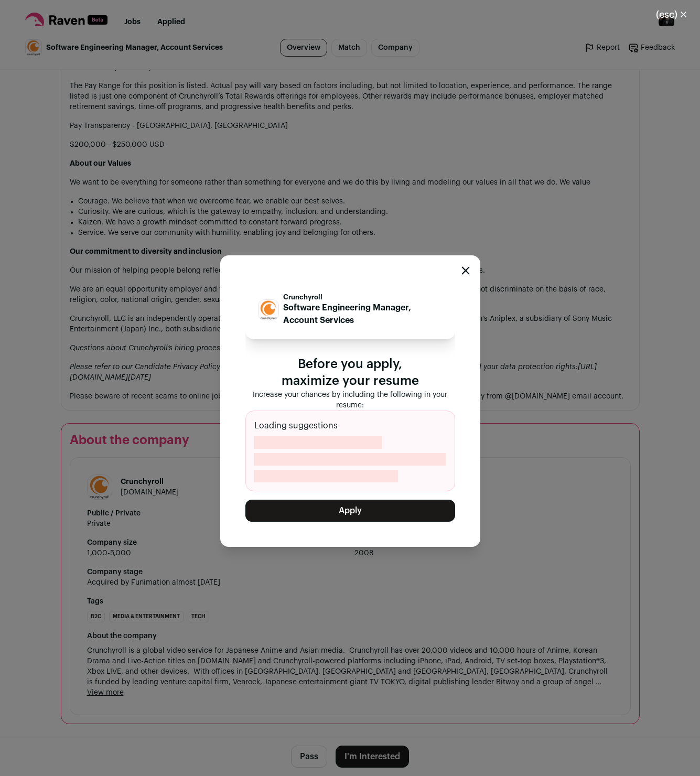 The width and height of the screenshot is (700, 776). What do you see at coordinates (363, 298) in the screenshot?
I see `p: Crunchyroll` at bounding box center [363, 298].